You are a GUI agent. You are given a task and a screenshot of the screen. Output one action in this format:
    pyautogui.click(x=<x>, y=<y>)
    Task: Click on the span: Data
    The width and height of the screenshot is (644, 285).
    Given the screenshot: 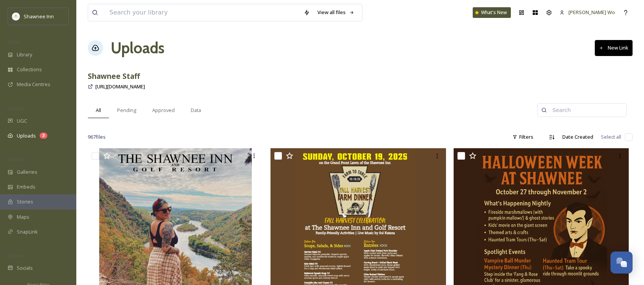 What is the action you would take?
    pyautogui.click(x=196, y=110)
    